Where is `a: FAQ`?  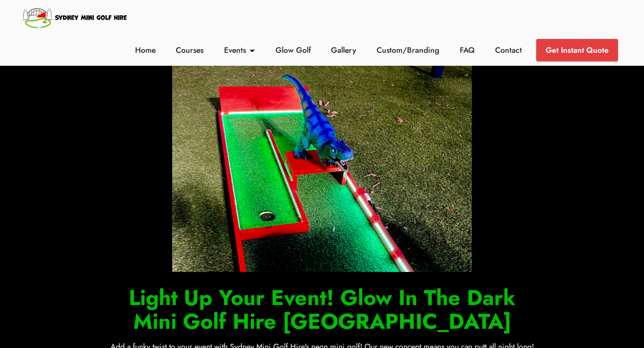 a: FAQ is located at coordinates (468, 50).